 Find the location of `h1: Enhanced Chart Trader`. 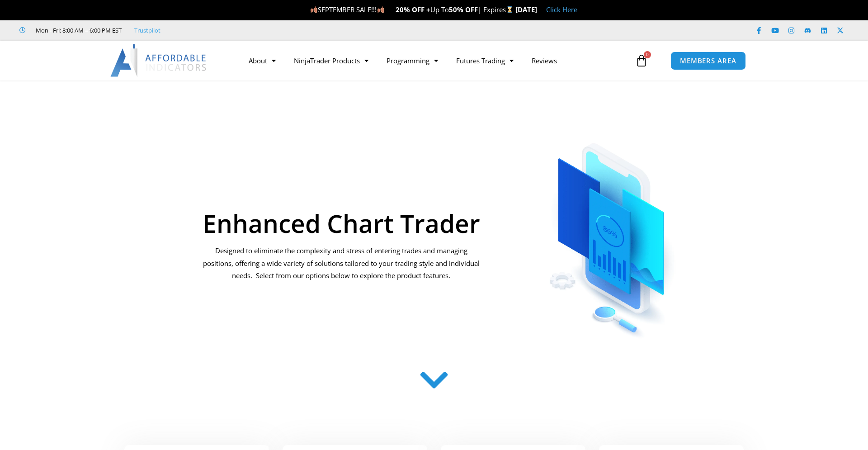

h1: Enhanced Chart Trader is located at coordinates (341, 223).